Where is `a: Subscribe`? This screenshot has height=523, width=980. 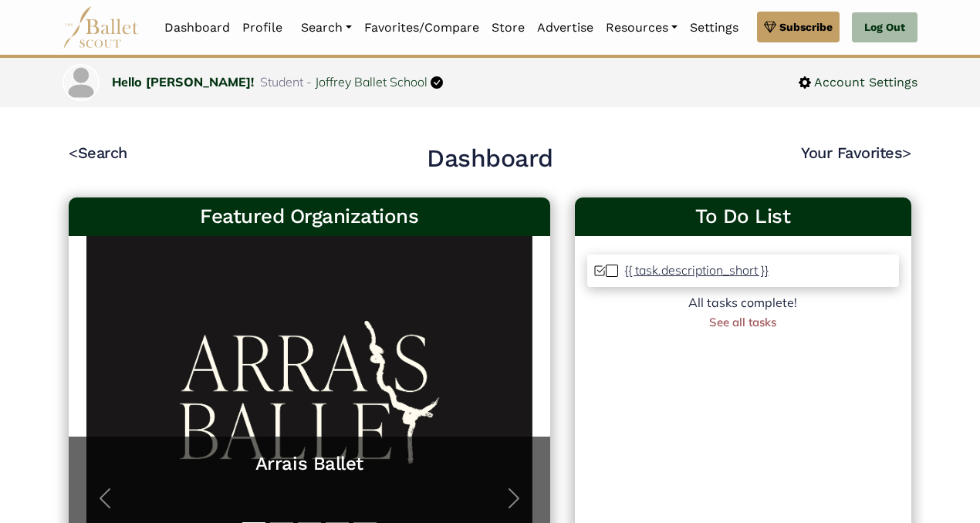
a: Subscribe is located at coordinates (798, 27).